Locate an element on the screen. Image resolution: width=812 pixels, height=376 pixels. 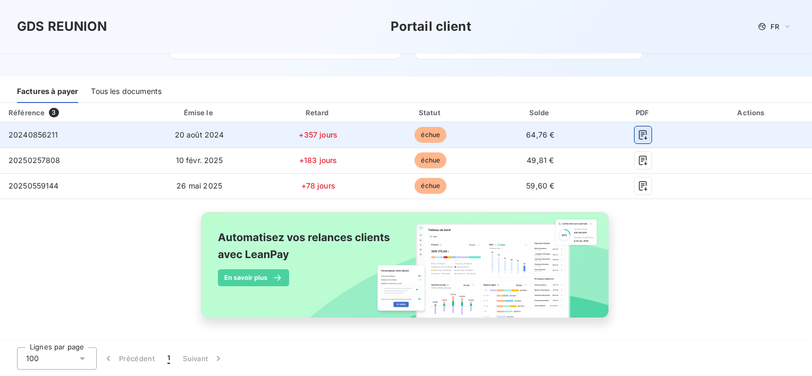
h3: Portail client is located at coordinates (431, 27).